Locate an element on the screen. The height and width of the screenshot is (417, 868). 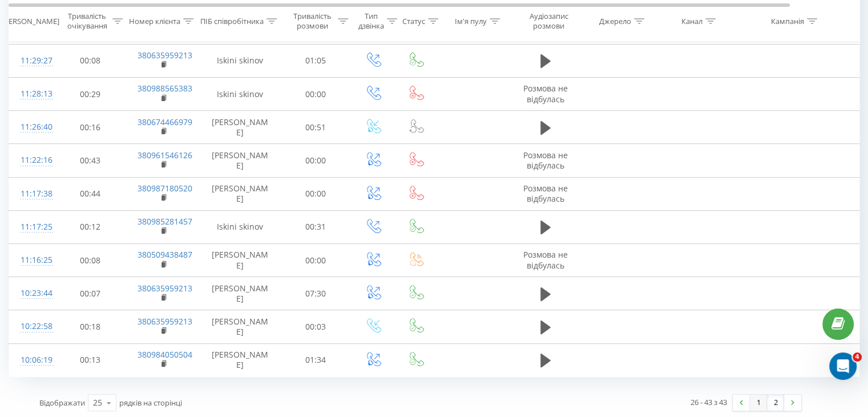
td: 07:30 is located at coordinates (316, 294).